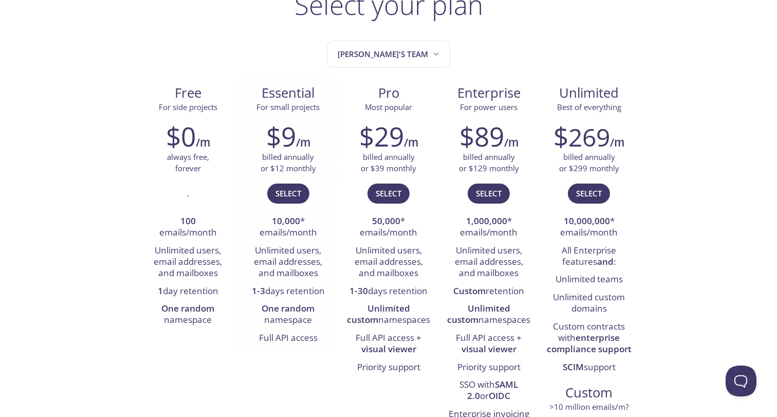 This screenshot has width=777, height=417. I want to click on span: Pro, so click(388, 93).